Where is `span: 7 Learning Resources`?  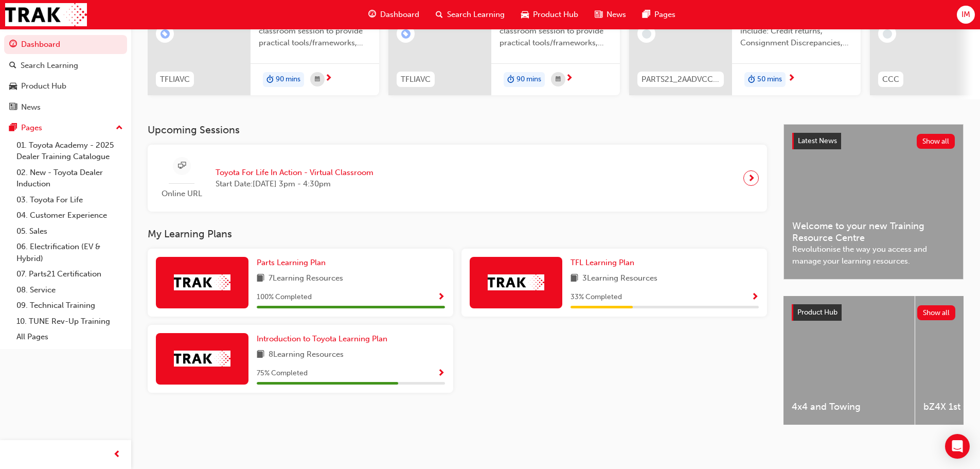
span: 7 Learning Resources is located at coordinates (305, 278).